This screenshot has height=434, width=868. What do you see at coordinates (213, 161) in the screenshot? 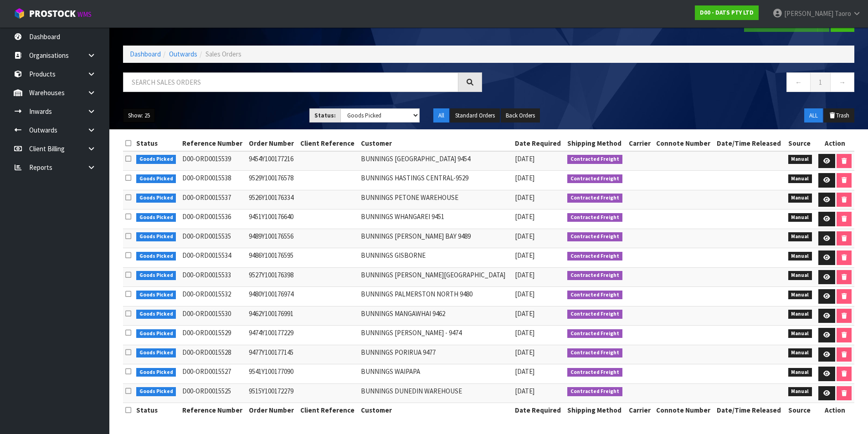
I see `td: D00-ORD0015539` at bounding box center [213, 161].